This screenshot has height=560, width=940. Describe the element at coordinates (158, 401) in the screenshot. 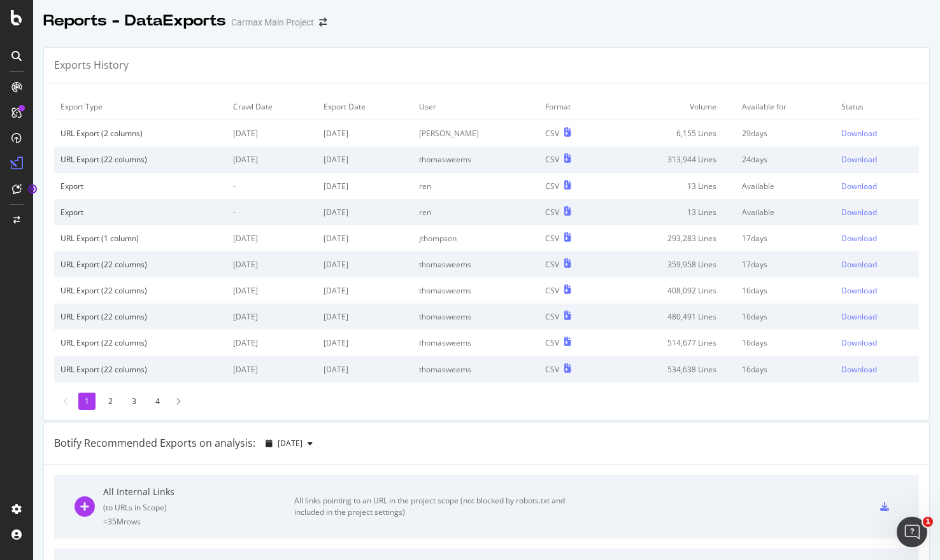

I see `li: 4` at that location.